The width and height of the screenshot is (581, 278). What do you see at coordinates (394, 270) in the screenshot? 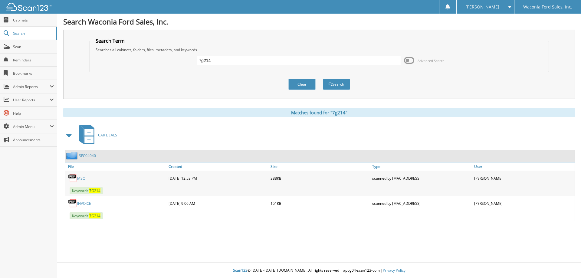
I see `a: Privacy Policy` at bounding box center [394, 270].